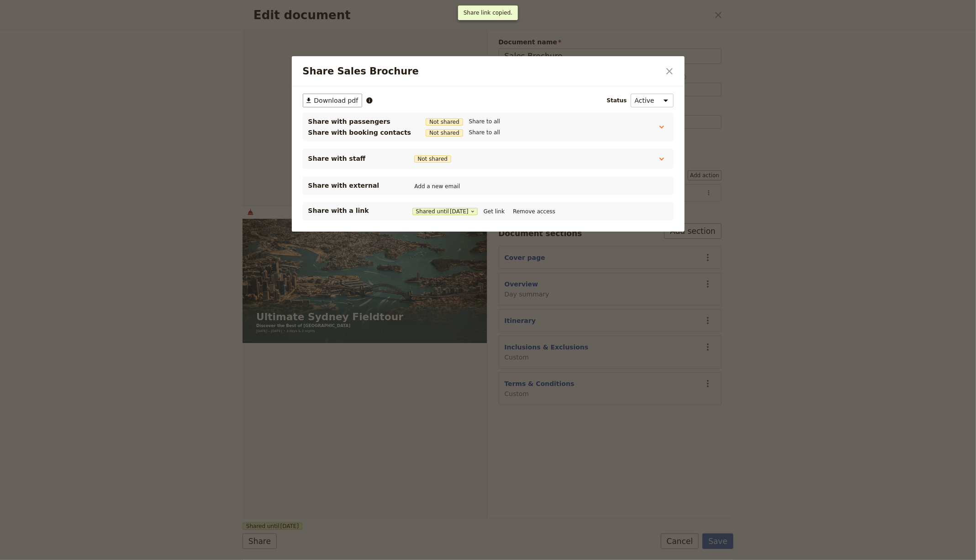  I want to click on button: ​Download pdf, so click(332, 101).